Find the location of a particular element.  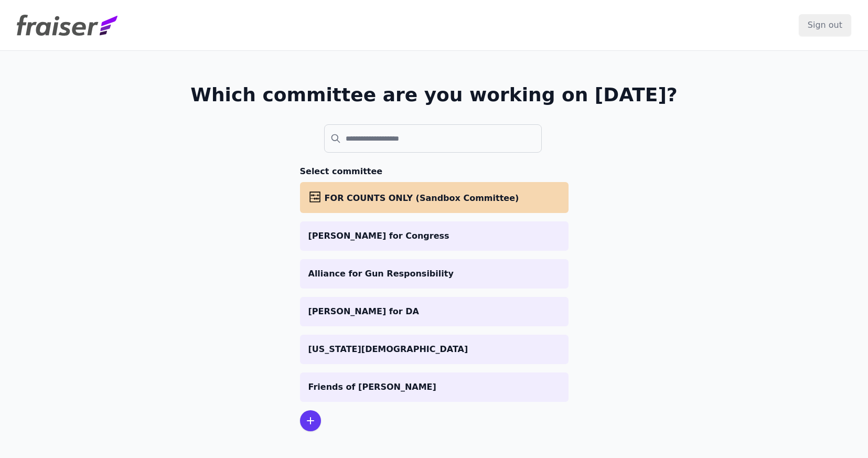

a: FOR COUNTS ONLY (Sandbox Committee) is located at coordinates (434, 198).